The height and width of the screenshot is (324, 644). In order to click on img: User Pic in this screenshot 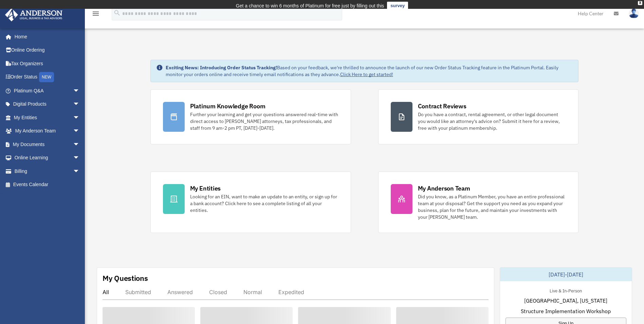, I will do `click(634, 14)`.